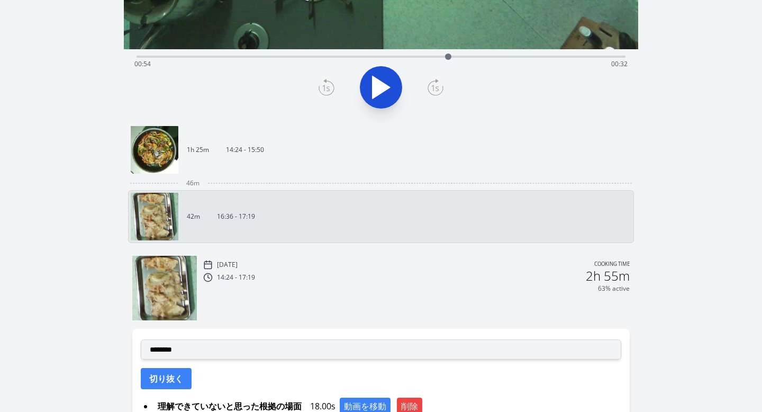 Image resolution: width=762 pixels, height=412 pixels. Describe the element at coordinates (236, 277) in the screenshot. I see `p: 14:24 - 17:19` at that location.